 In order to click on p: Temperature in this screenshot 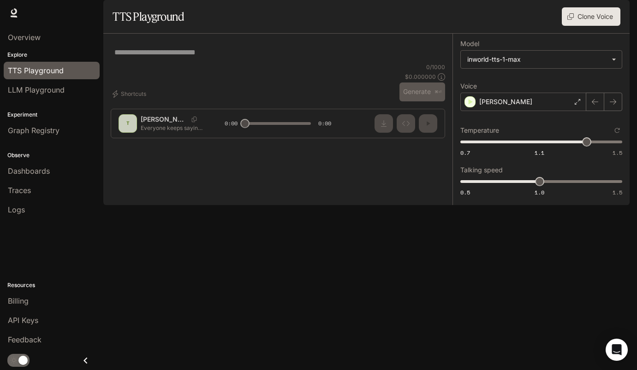, I will do `click(480, 131)`.